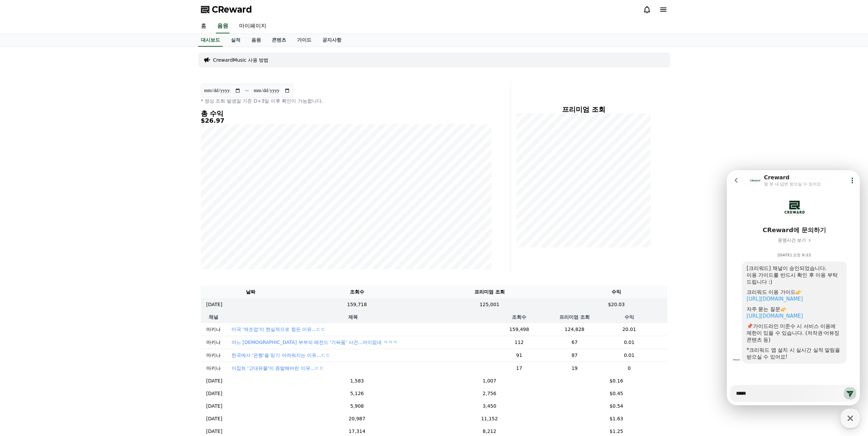 Image resolution: width=868 pixels, height=436 pixels. I want to click on h4: 프리미엄 조회, so click(583, 109).